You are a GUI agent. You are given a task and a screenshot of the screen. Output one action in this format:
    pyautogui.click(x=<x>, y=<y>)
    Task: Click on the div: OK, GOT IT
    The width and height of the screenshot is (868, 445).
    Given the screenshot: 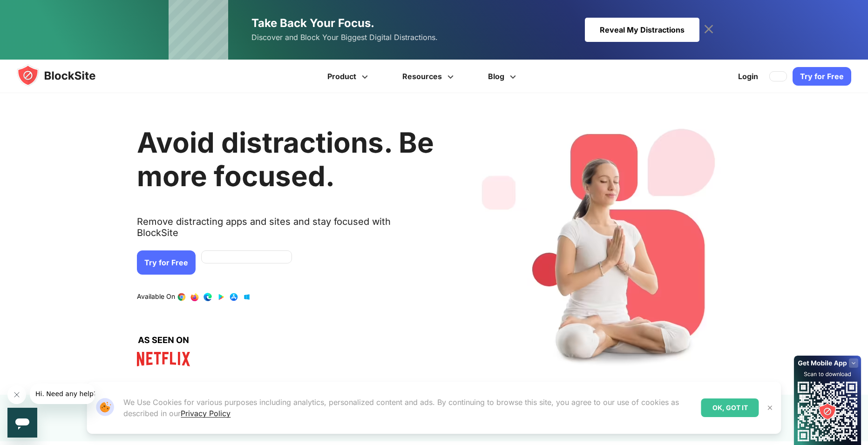 What is the action you would take?
    pyautogui.click(x=731, y=408)
    